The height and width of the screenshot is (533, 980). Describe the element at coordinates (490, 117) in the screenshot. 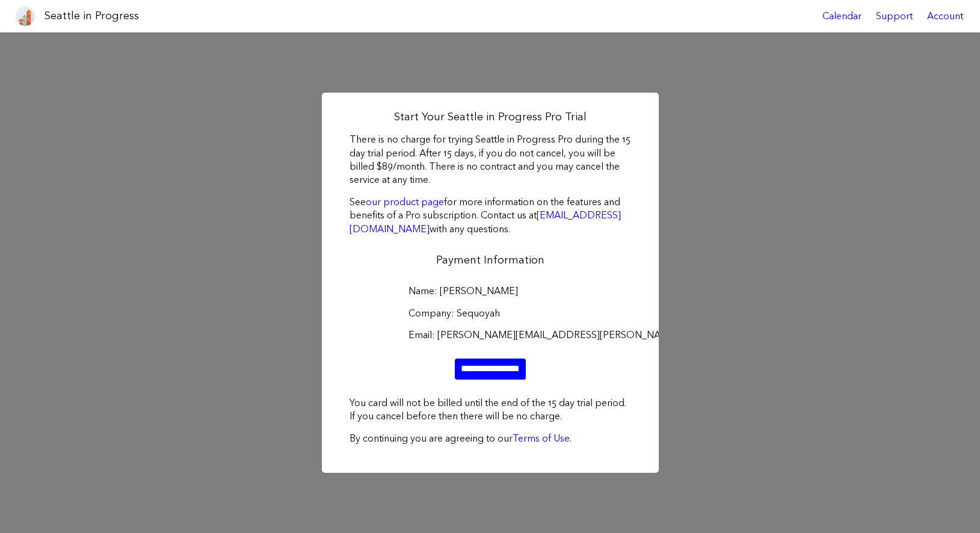

I see `h2: Start Your Seattle in Progress Pro Trial` at that location.